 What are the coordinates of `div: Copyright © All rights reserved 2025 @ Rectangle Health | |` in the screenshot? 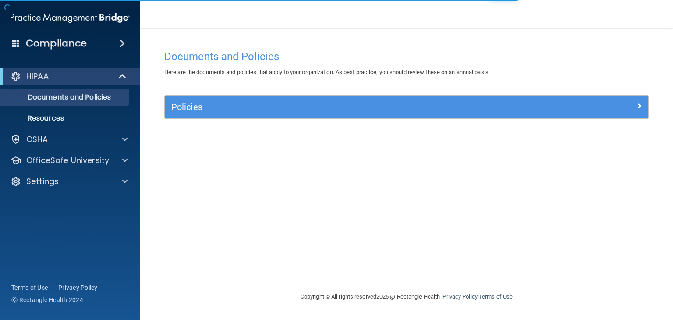 It's located at (407, 297).